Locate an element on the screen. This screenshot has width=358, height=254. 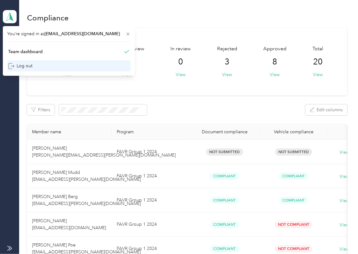
div: Log out is located at coordinates (20, 66).